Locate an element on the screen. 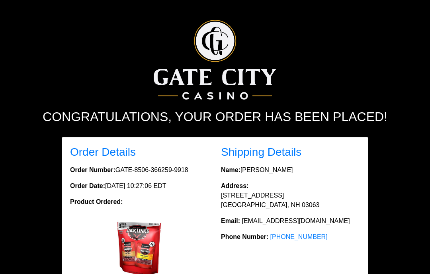 Image resolution: width=430 pixels, height=274 pixels. img: Logo is located at coordinates (215, 60).